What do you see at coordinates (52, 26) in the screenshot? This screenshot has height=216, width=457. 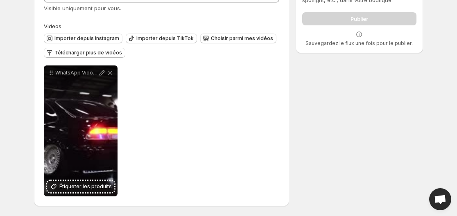 I see `span: Videos` at bounding box center [52, 26].